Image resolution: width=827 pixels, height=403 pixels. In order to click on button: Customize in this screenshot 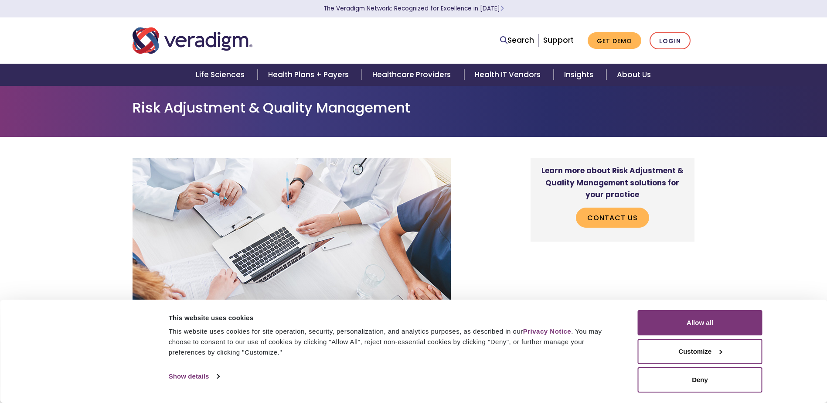, I will do `click(700, 351)`.